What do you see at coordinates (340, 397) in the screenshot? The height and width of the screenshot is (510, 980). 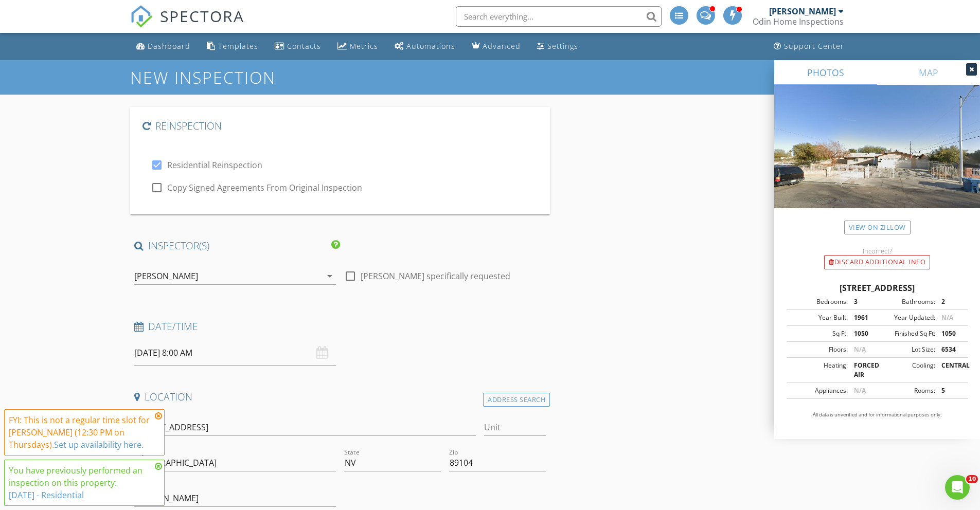 I see `h4: Location` at bounding box center [340, 397].